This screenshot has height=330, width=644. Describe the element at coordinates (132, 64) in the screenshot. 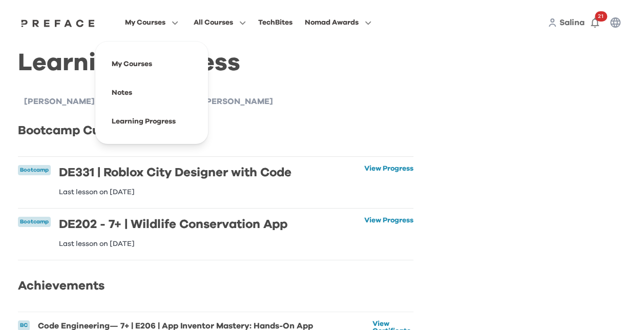

I see `a: My Courses` at that location.